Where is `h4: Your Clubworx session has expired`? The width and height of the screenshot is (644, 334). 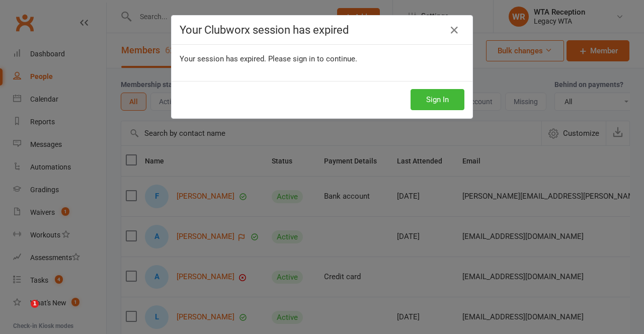
h4: Your Clubworx session has expired is located at coordinates (322, 30).